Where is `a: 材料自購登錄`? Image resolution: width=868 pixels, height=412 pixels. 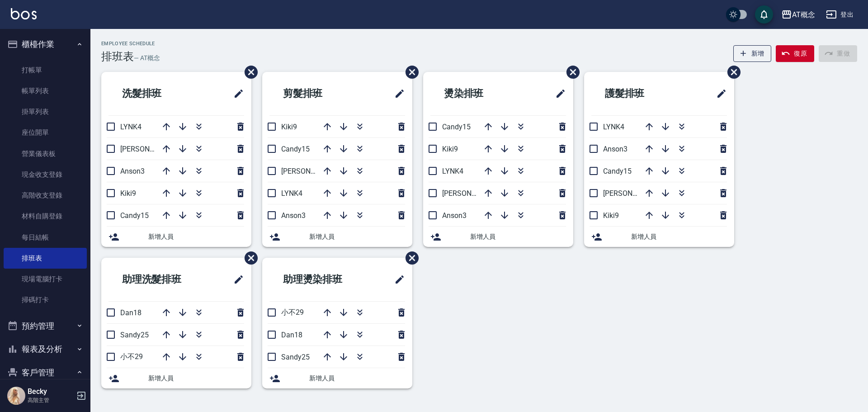 a: 材料自購登錄 is located at coordinates (45, 216).